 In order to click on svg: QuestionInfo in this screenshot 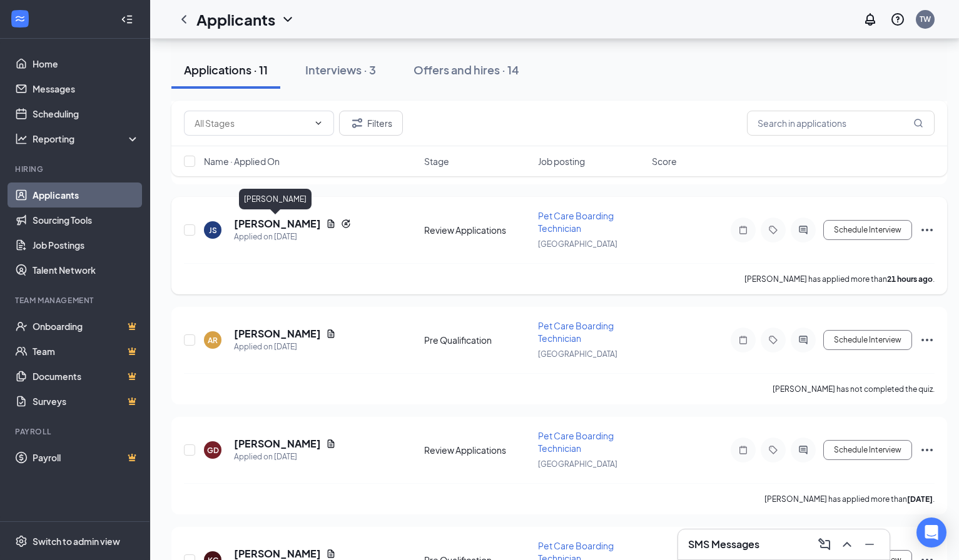, I will do `click(898, 19)`.